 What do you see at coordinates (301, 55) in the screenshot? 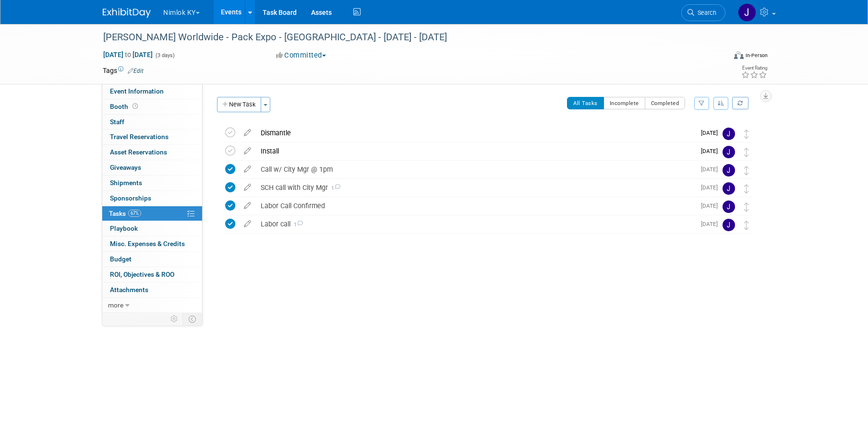
I see `button: Committed` at bounding box center [301, 55].